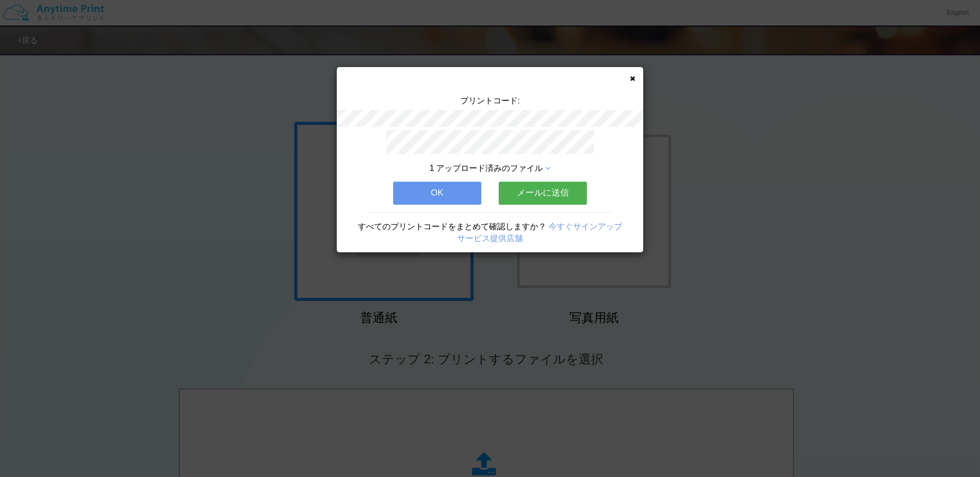  What do you see at coordinates (490, 238) in the screenshot?
I see `a: サービス提供店舗` at bounding box center [490, 238].